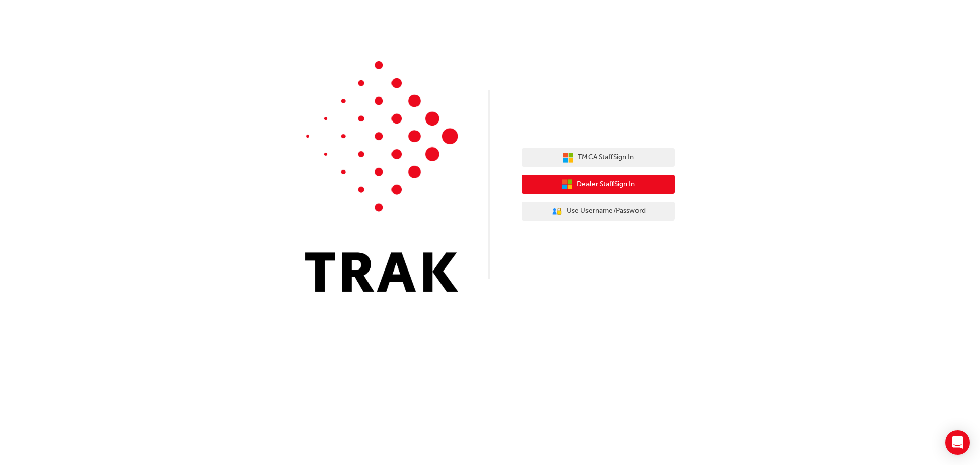 The width and height of the screenshot is (980, 465). Describe the element at coordinates (958, 442) in the screenshot. I see `div: Open Intercom Messenger` at that location.